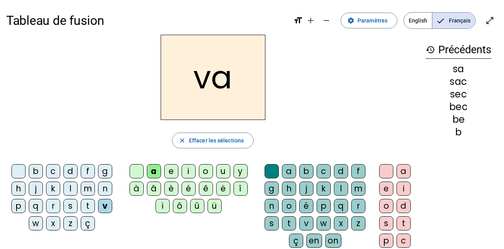  Describe the element at coordinates (182, 140) in the screenshot. I see `mat-icon: close` at that location.